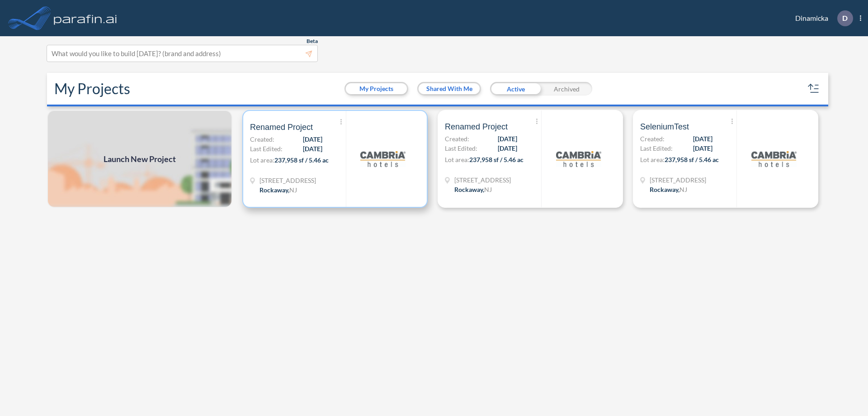 The image size is (868, 416). I want to click on div: Active, so click(515, 88).